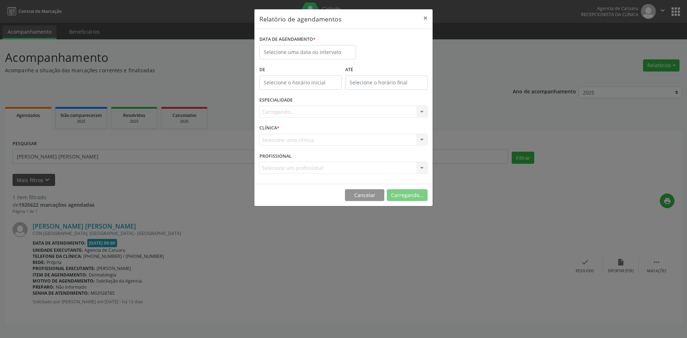 The image size is (687, 338). What do you see at coordinates (426, 18) in the screenshot?
I see `button: Close` at bounding box center [426, 18].